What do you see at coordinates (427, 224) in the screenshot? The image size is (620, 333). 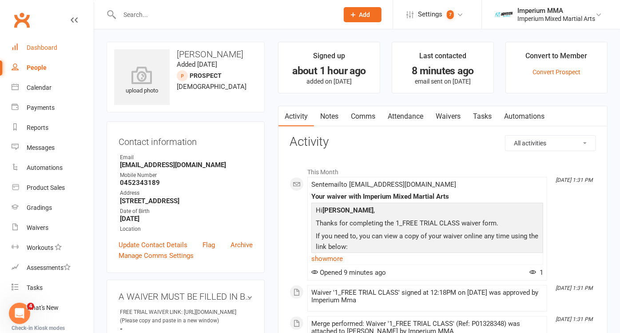 I see `p: Thanks for completing the 1_FREE TRIAL CLASS waiver form.` at bounding box center [427, 224].